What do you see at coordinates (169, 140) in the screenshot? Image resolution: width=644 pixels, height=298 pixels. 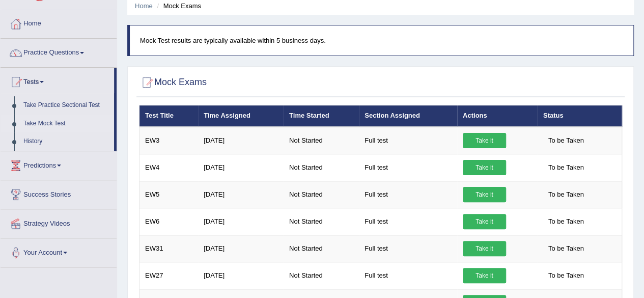 I see `td: EW3` at bounding box center [169, 140].